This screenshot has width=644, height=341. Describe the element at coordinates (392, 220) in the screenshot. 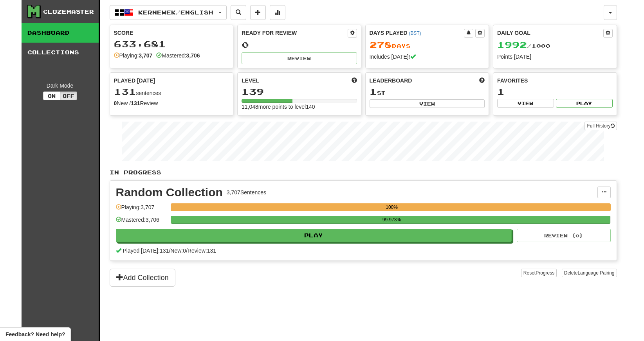

I see `div: 99.973%` at that location.